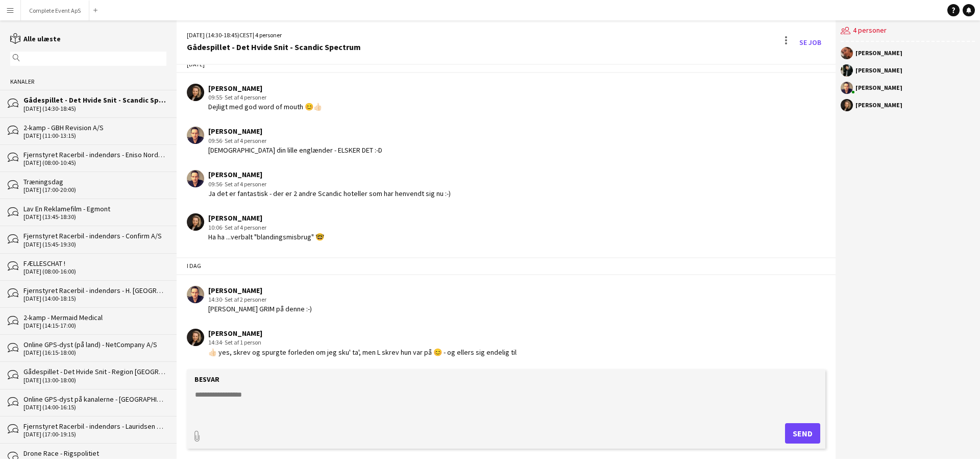 This screenshot has height=465, width=980. What do you see at coordinates (244, 299) in the screenshot?
I see `span: · Set af 2 personer` at bounding box center [244, 299].